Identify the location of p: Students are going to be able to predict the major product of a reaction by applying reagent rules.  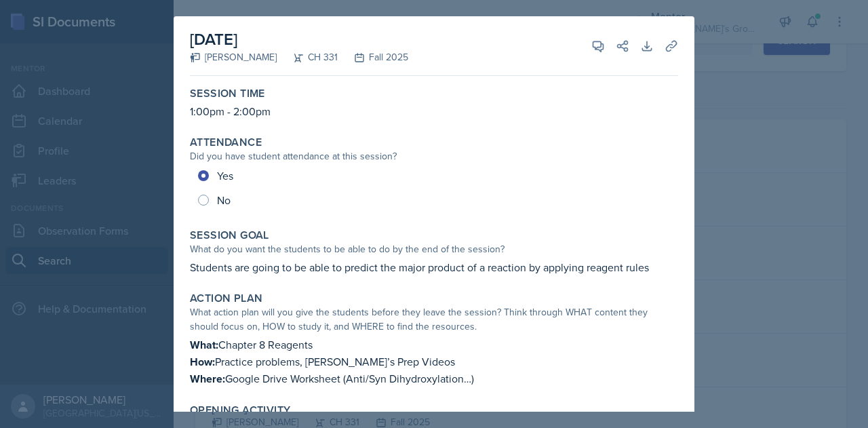
(434, 267).